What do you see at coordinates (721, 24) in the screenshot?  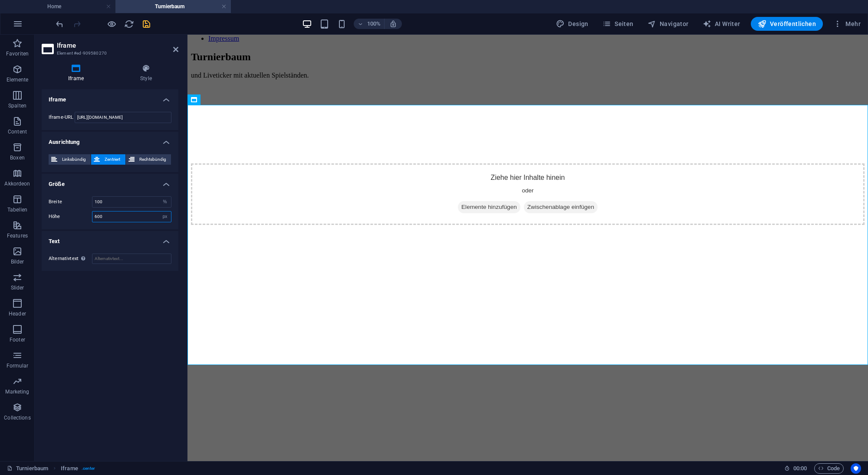 I see `button: AI Writer` at bounding box center [721, 24].